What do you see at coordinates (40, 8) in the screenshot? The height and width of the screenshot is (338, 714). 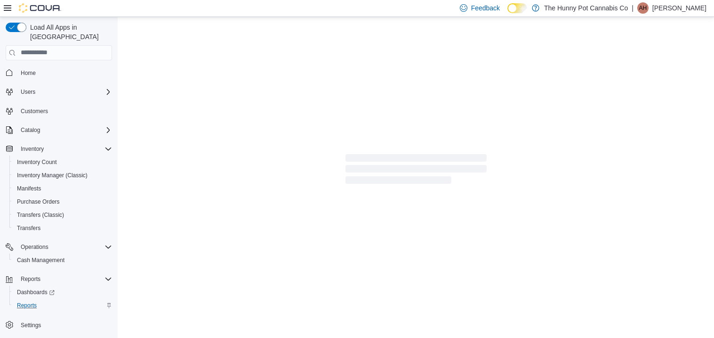 I see `img: Cova` at bounding box center [40, 8].